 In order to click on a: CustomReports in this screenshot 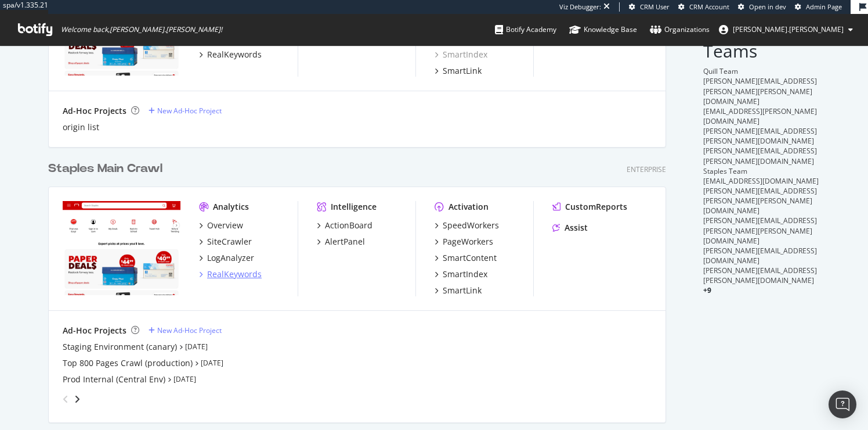, I will do `click(589, 206)`.